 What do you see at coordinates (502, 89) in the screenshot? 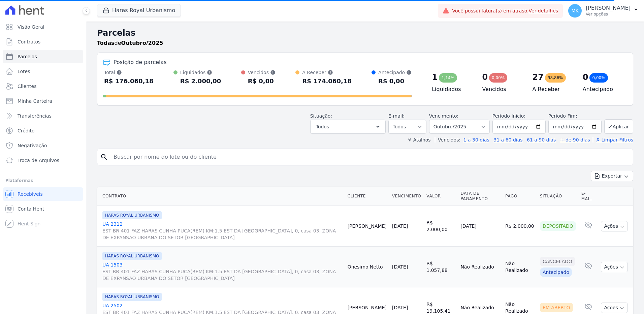
I see `h4: Vencidos` at bounding box center [502, 89].